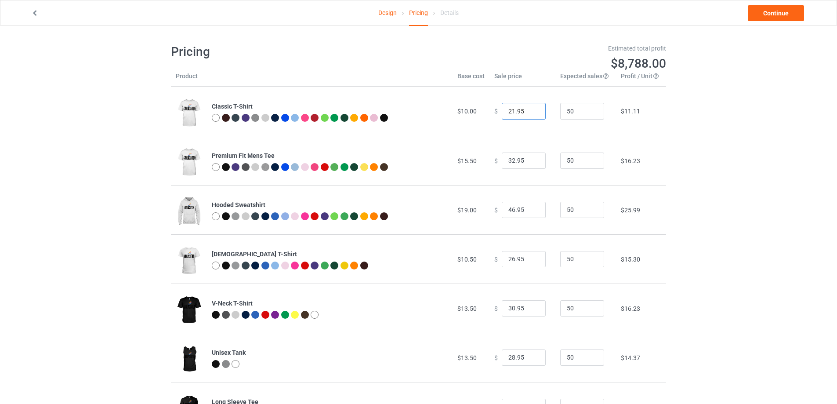 The width and height of the screenshot is (837, 404). What do you see at coordinates (523, 79) in the screenshot?
I see `th: Sale price` at bounding box center [523, 79].